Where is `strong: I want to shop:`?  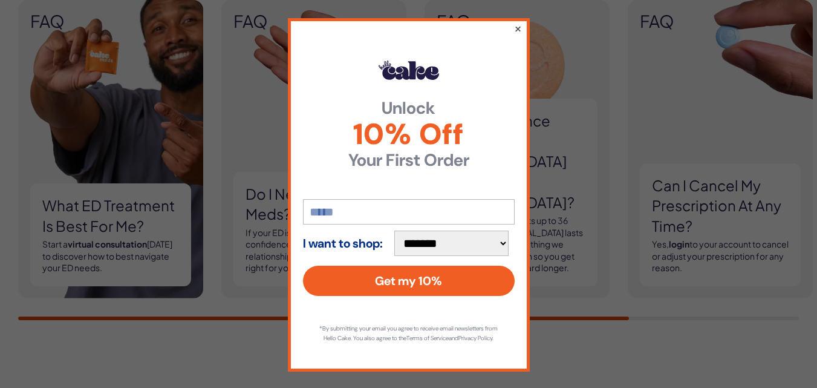 strong: I want to shop: is located at coordinates (343, 243).